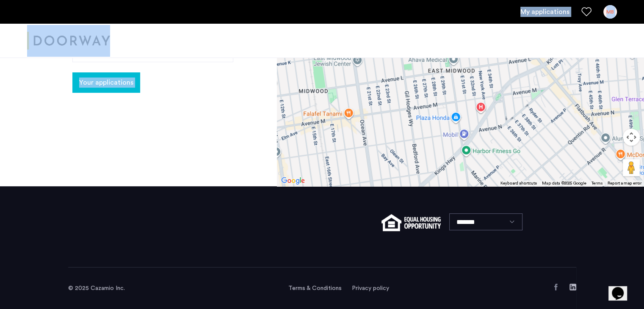 This screenshot has width=644, height=309. Describe the element at coordinates (371, 288) in the screenshot. I see `a: Privacy policy` at that location.